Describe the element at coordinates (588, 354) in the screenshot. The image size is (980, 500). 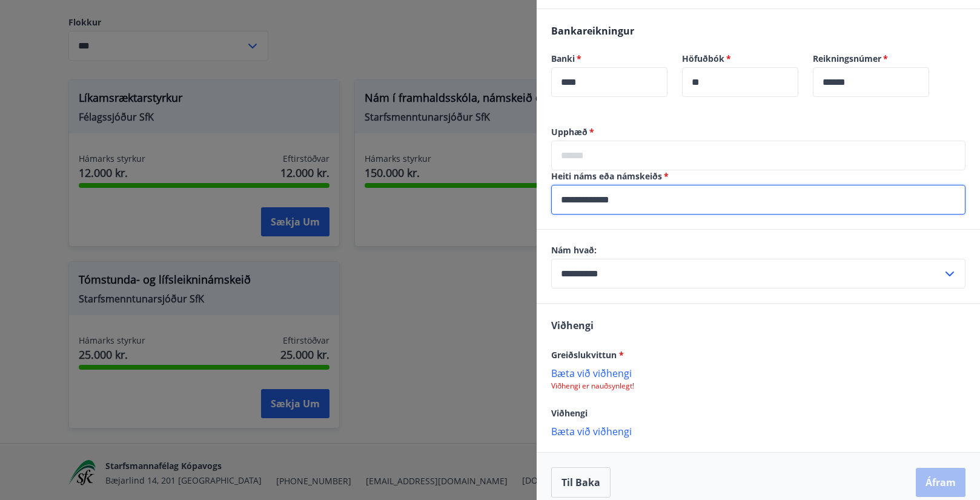
I see `span: Greiðslukvittun` at that location.